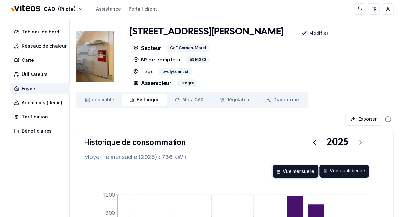 The height and width of the screenshot is (217, 404). What do you see at coordinates (95, 57) in the screenshot?
I see `img: unit Image` at bounding box center [95, 57].